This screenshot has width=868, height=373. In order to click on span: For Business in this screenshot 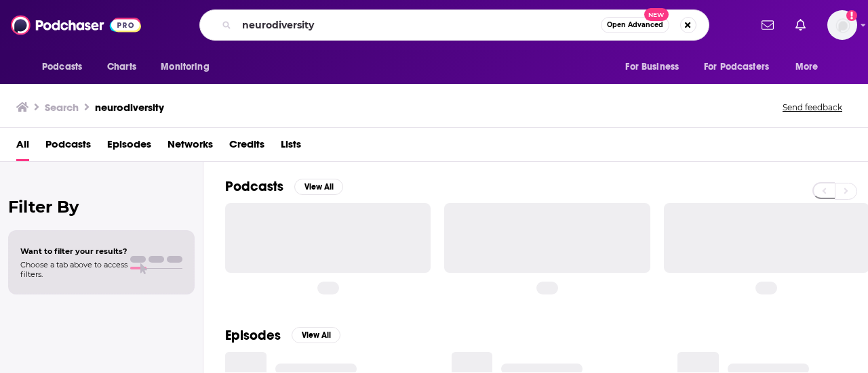, I will do `click(652, 67)`.